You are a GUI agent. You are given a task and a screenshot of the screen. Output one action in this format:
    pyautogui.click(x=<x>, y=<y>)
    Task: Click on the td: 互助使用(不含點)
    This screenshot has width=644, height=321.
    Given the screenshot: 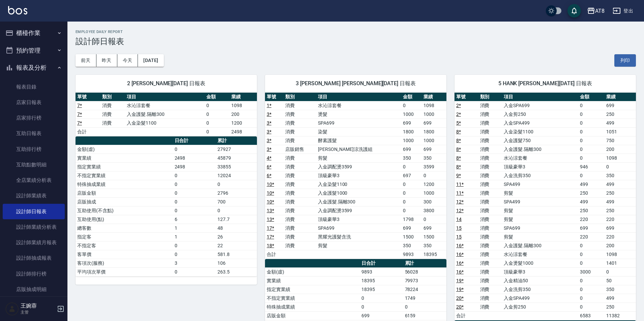 What is the action you would take?
    pyautogui.click(x=124, y=211)
    